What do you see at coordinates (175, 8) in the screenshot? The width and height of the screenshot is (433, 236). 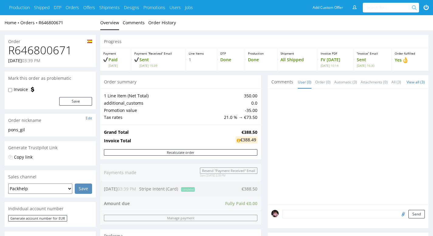 I see `a: Users` at bounding box center [175, 8].